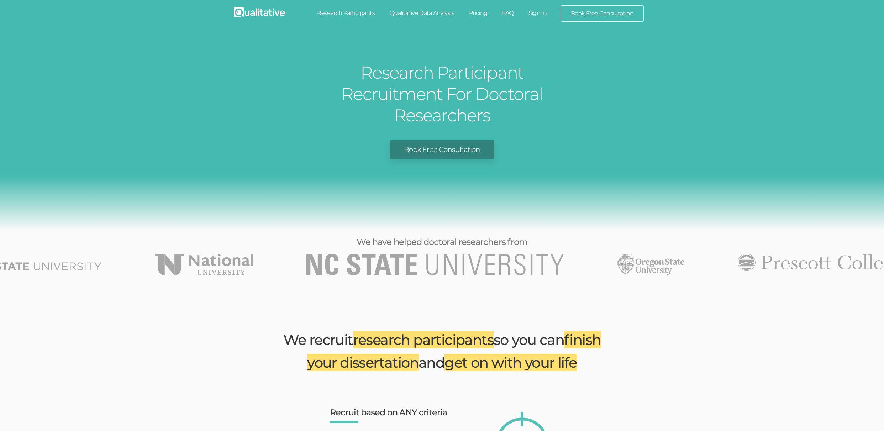  Describe the element at coordinates (538, 13) in the screenshot. I see `a: Sign In` at that location.